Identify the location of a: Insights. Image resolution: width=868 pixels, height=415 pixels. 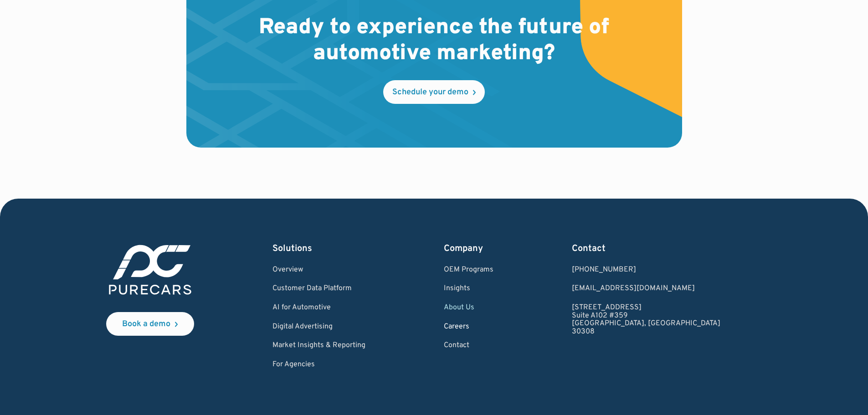
(468, 289).